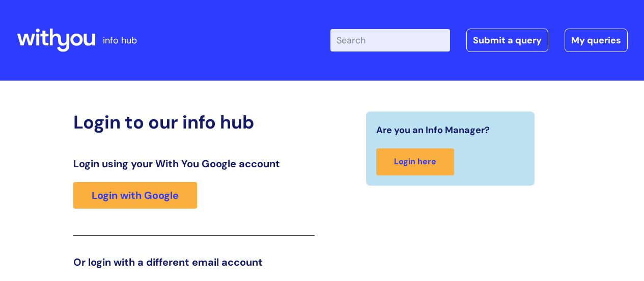 The height and width of the screenshot is (281, 644). Describe the element at coordinates (507, 41) in the screenshot. I see `a: Submit a query` at that location.